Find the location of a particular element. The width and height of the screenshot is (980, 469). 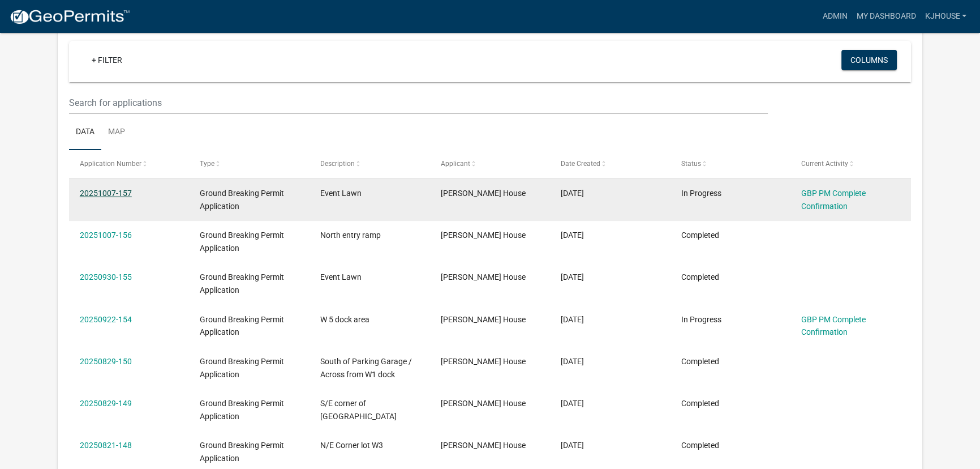

a: My Dashboard is located at coordinates (885, 16).